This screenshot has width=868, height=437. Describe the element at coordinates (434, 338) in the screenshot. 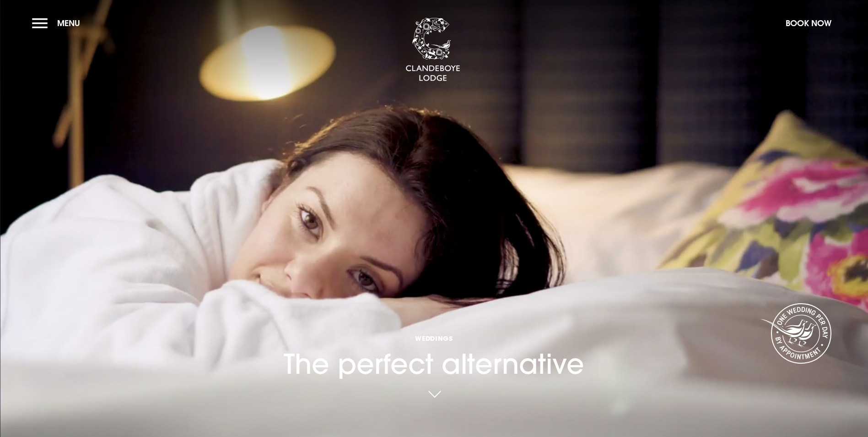

I see `span: Weddings` at that location.